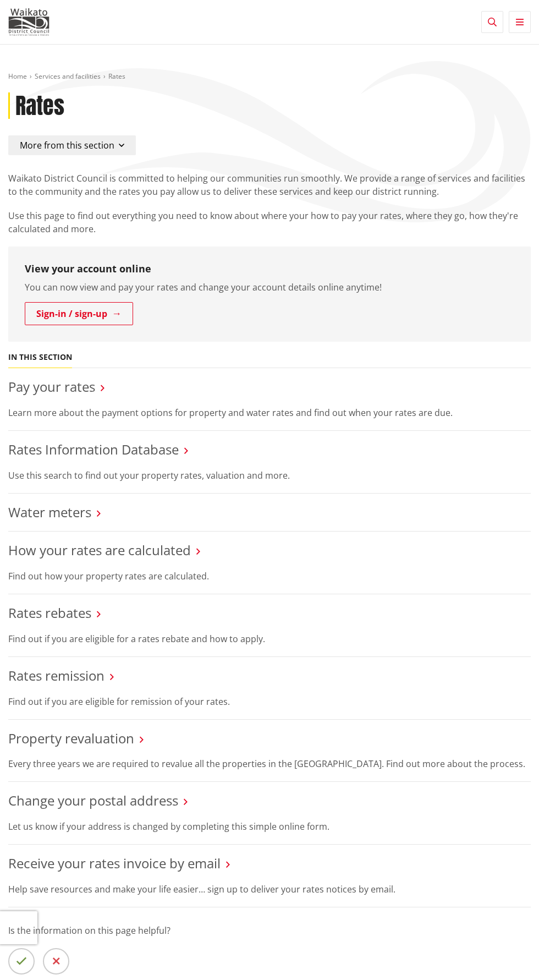 This screenshot has width=539, height=980. Describe the element at coordinates (270, 889) in the screenshot. I see `p: Help save resources and make your life easier… sign up to deliver your rates notices by email.` at that location.